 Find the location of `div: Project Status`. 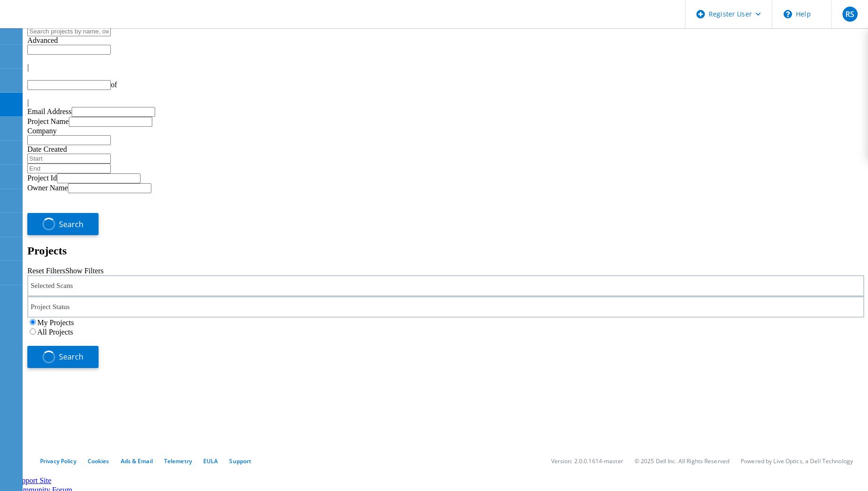

div: Project Status is located at coordinates (446, 307).